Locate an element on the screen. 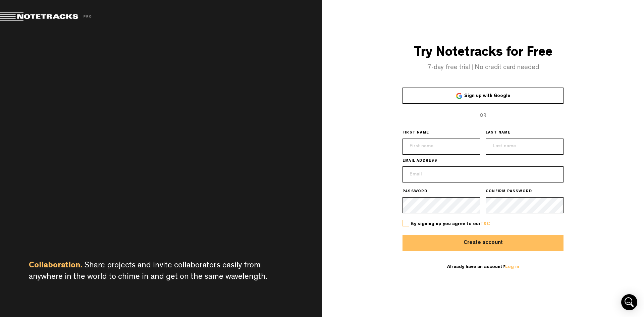 Image resolution: width=644 pixels, height=317 pixels. span: Share projects and invite collaborators easily from anywhere in the world to chime in and get on ... is located at coordinates (148, 272).